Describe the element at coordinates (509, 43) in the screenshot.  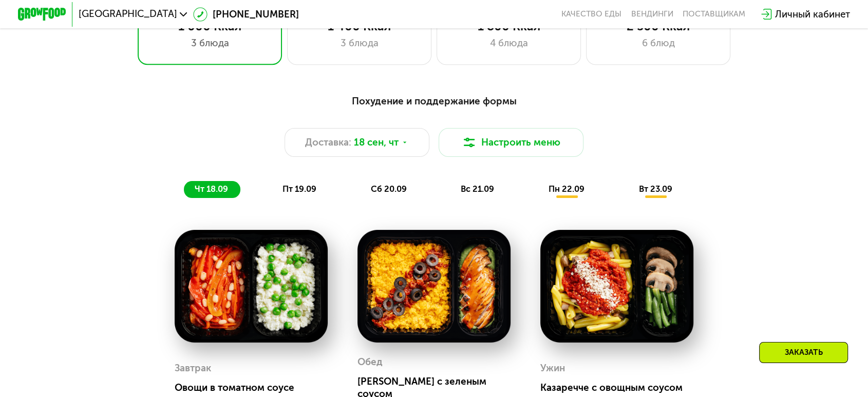
I see `div: 4 блюда` at that location.